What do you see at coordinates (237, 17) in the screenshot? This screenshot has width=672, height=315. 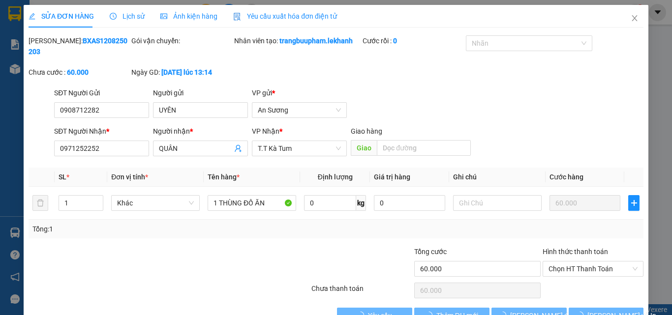 I see `img: icon` at bounding box center [237, 17].